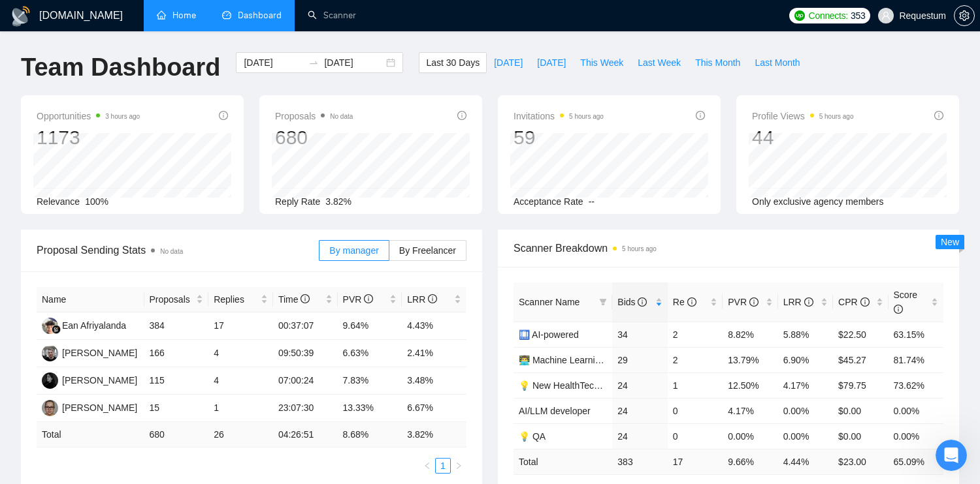 The width and height of the screenshot is (980, 484). Describe the element at coordinates (84, 325) in the screenshot. I see `a: EAEan Afriyalanda` at that location.